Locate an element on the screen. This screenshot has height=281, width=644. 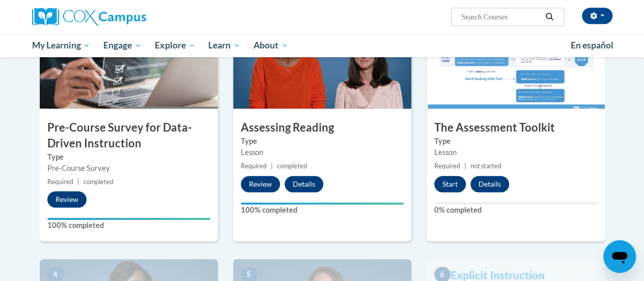
a: Explore is located at coordinates (175, 45).